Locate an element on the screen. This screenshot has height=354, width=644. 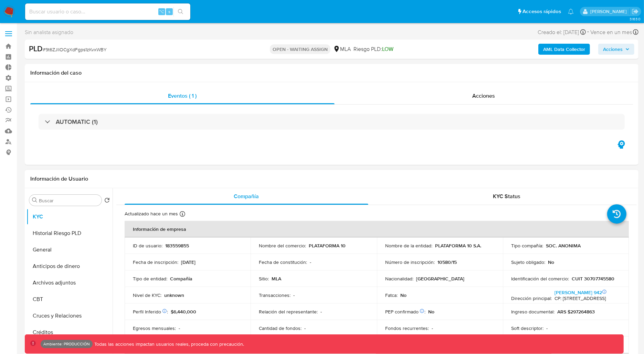
button: KYC is located at coordinates (69, 217).